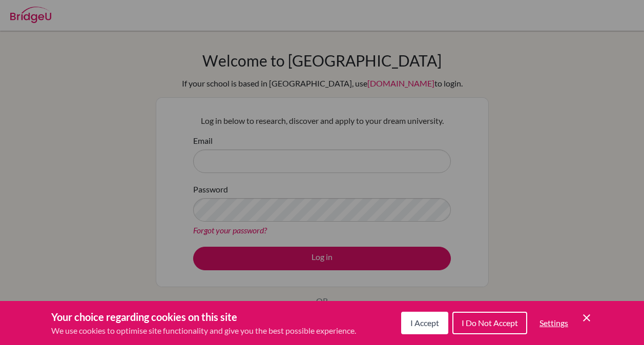  What do you see at coordinates (425, 323) in the screenshot?
I see `span: I Accept` at bounding box center [425, 323].